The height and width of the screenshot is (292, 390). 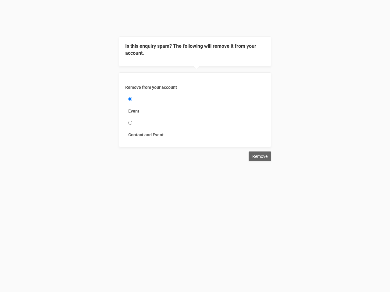 What do you see at coordinates (195, 135) in the screenshot?
I see `label: Contact and Event` at bounding box center [195, 135].